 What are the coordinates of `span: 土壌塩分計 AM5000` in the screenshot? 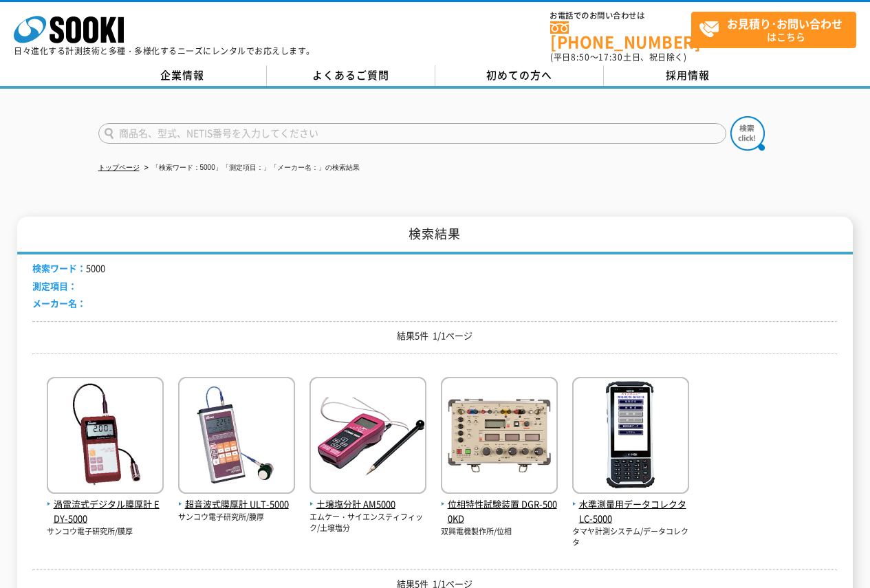 It's located at (367, 504).